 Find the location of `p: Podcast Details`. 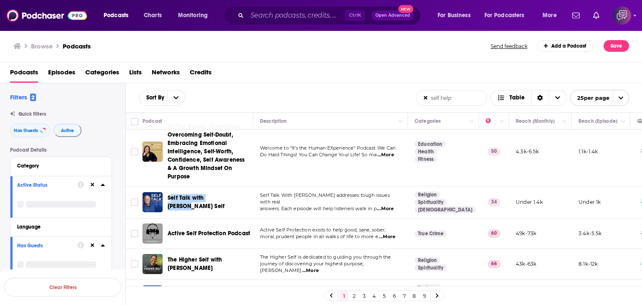

p: Podcast Details is located at coordinates (61, 150).